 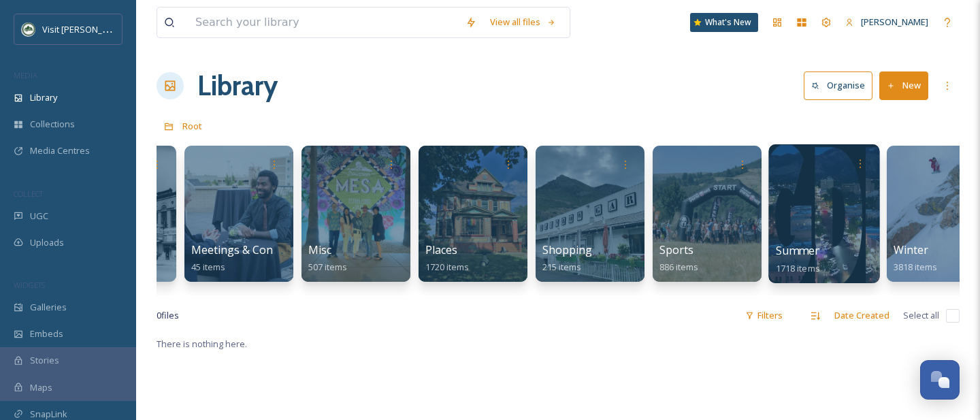 I want to click on span: Select all, so click(x=921, y=315).